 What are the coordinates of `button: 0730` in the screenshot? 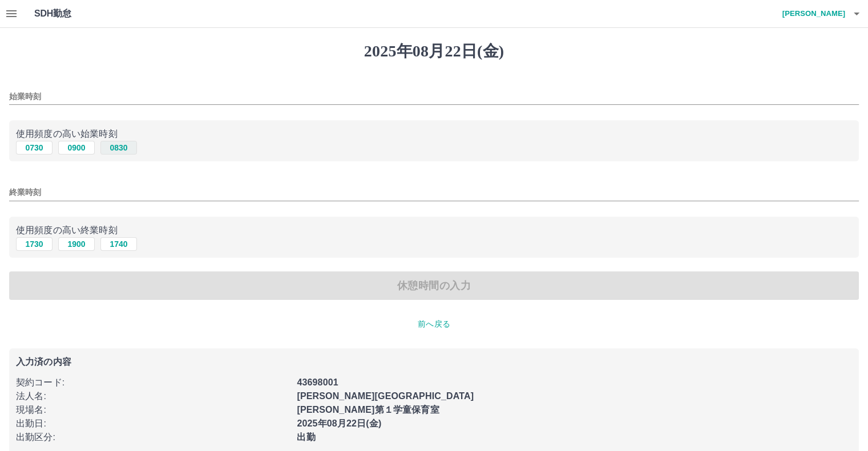 It's located at (34, 148).